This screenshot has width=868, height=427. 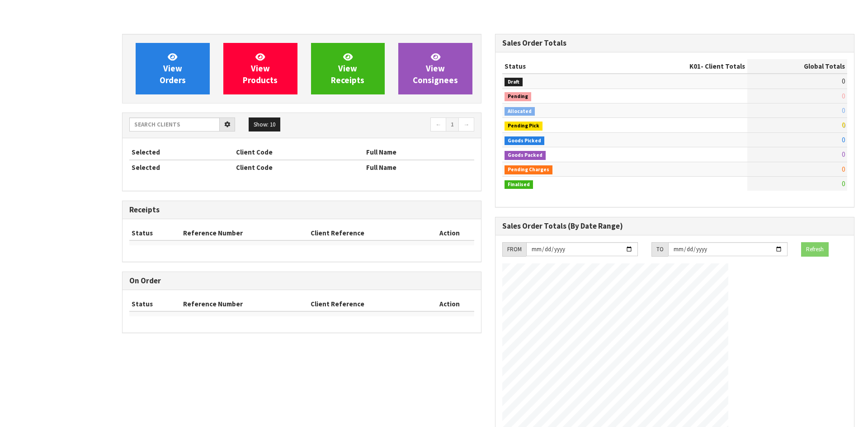 What do you see at coordinates (452, 125) in the screenshot?
I see `a: 1` at bounding box center [452, 125].